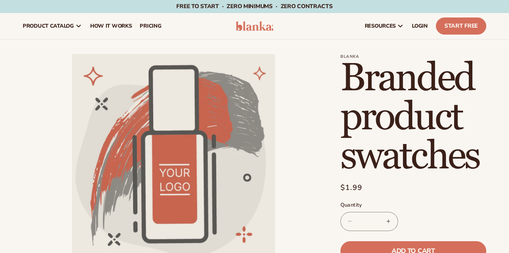 The image size is (509, 253). What do you see at coordinates (111, 26) in the screenshot?
I see `span: How It Works` at bounding box center [111, 26].